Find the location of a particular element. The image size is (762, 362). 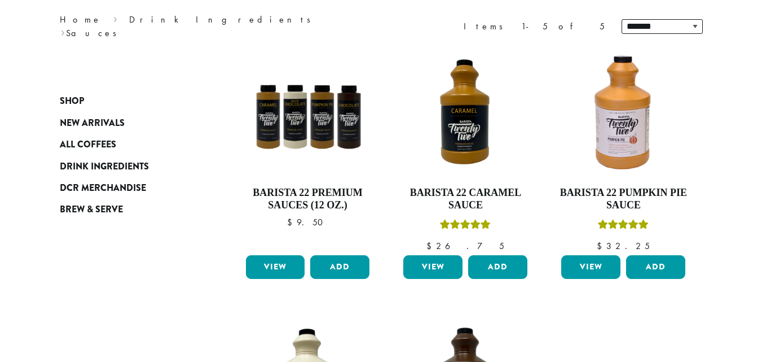

h4: Barista 22 Pumpkin Pie Sauce is located at coordinates (624, 199).